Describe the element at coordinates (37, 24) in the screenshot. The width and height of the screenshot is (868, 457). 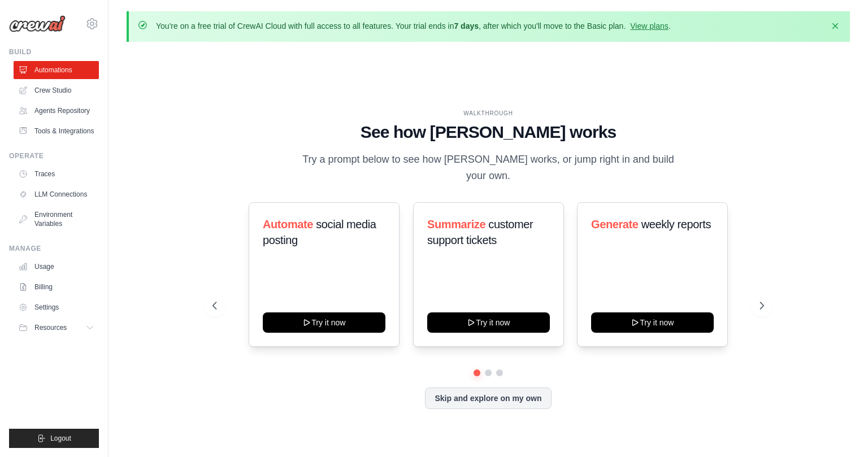
I see `img: Logo` at that location.